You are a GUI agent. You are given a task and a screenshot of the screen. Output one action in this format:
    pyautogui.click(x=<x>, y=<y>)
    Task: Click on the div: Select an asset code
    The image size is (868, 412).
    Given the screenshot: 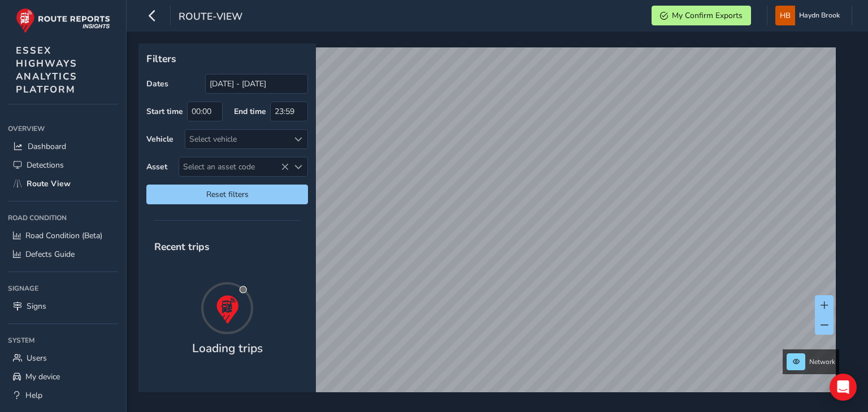 What is the action you would take?
    pyautogui.click(x=298, y=167)
    